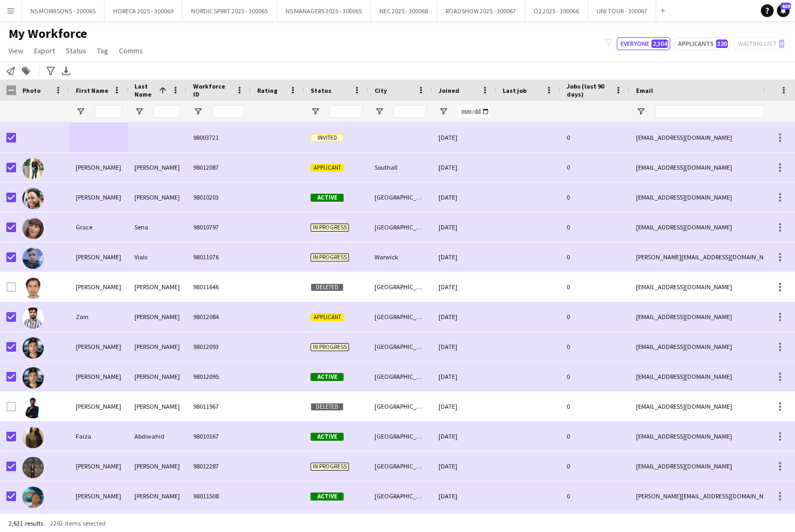  I want to click on div: Southall, so click(400, 167).